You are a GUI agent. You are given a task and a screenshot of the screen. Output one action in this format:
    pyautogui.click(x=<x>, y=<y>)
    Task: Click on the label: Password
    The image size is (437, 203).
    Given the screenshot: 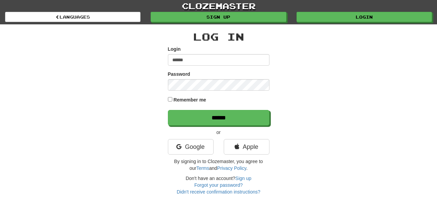 What is the action you would take?
    pyautogui.click(x=179, y=74)
    